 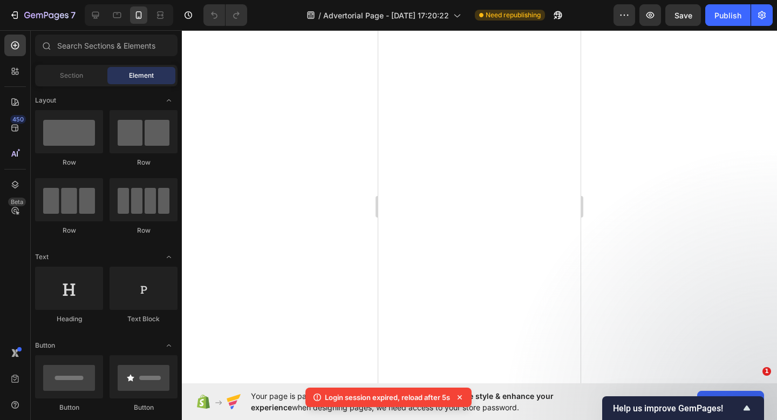 What do you see at coordinates (728, 15) in the screenshot?
I see `div: Publish` at bounding box center [728, 15].